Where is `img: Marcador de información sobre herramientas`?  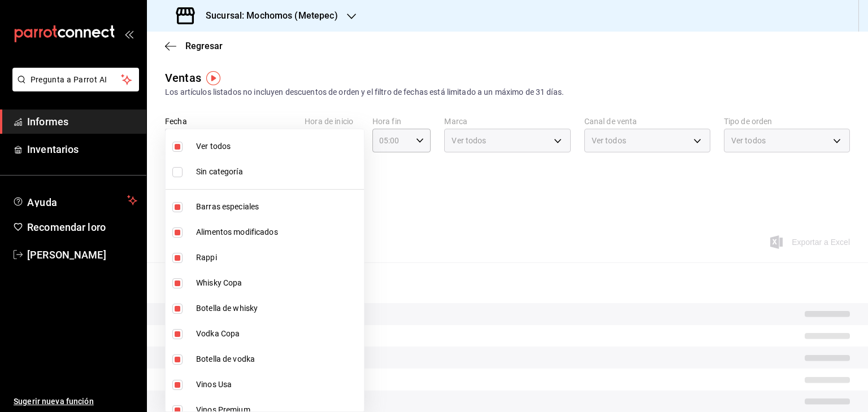 img: Marcador de información sobre herramientas is located at coordinates (213, 78).